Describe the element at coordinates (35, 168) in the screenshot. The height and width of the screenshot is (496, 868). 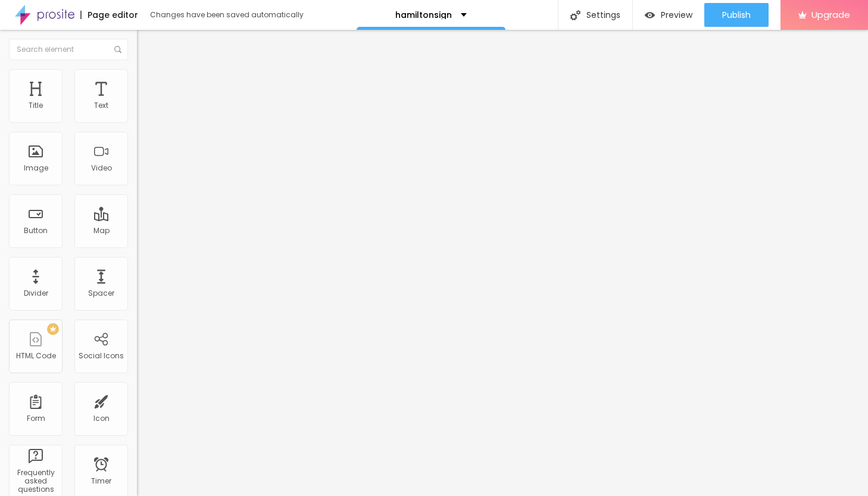
I see `div: Image` at that location.